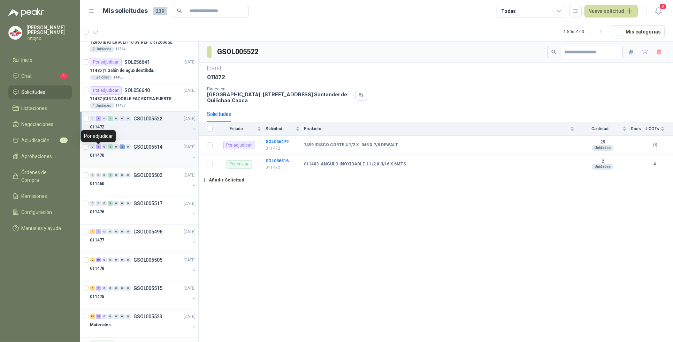 The image size is (673, 342). I want to click on button: Mís categorías, so click(639, 32).